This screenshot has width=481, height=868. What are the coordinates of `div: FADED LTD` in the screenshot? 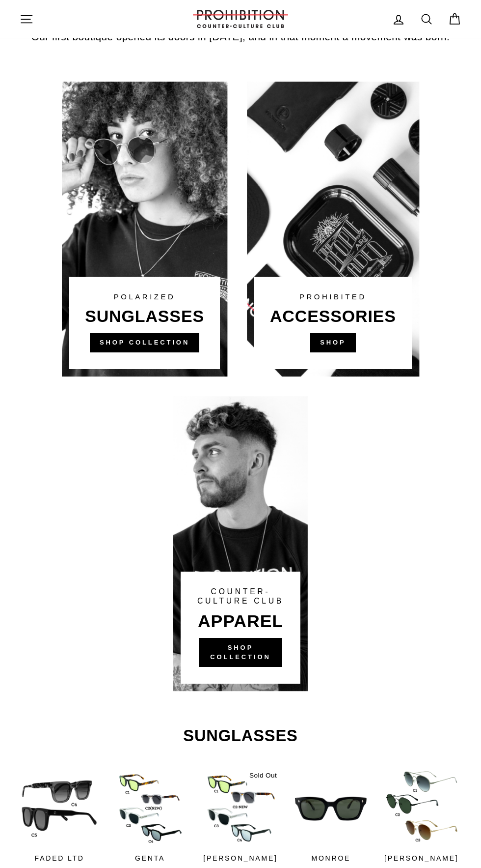 It's located at (59, 858).